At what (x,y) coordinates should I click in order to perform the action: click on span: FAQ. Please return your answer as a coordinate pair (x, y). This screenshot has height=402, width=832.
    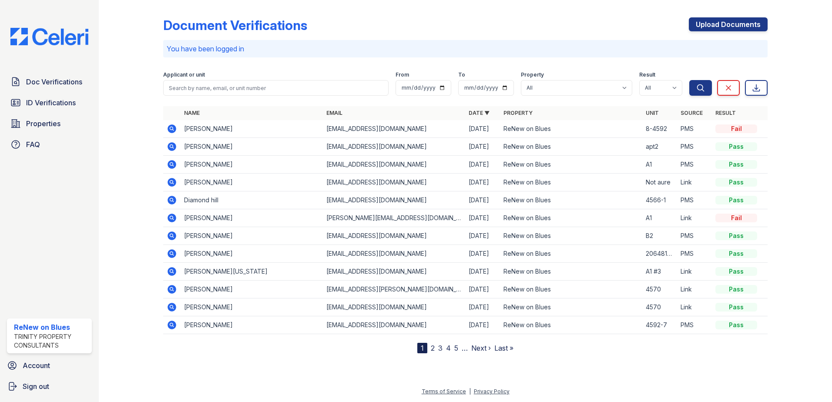
    Looking at the image, I should click on (33, 144).